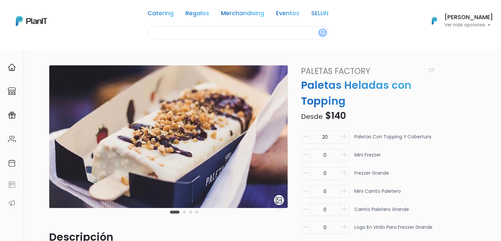  Describe the element at coordinates (175, 212) in the screenshot. I see `button: Carousel Page 1 (Current Slide)` at that location.